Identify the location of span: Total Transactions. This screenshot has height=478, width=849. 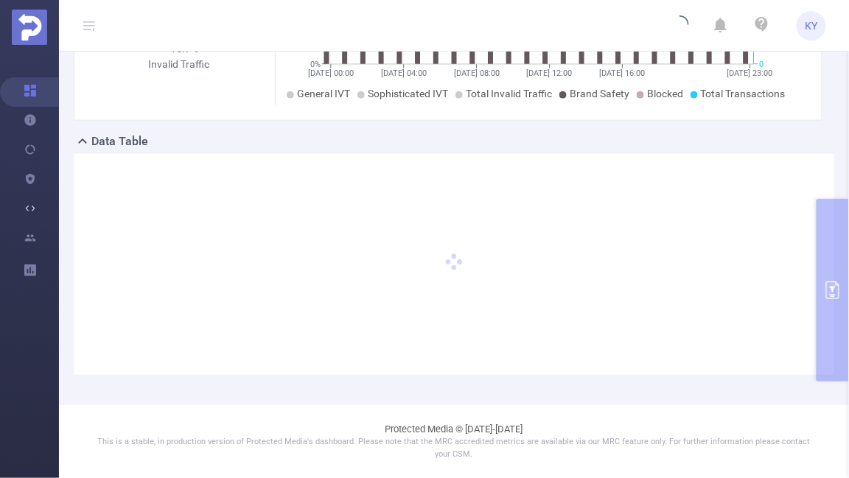
(742, 94).